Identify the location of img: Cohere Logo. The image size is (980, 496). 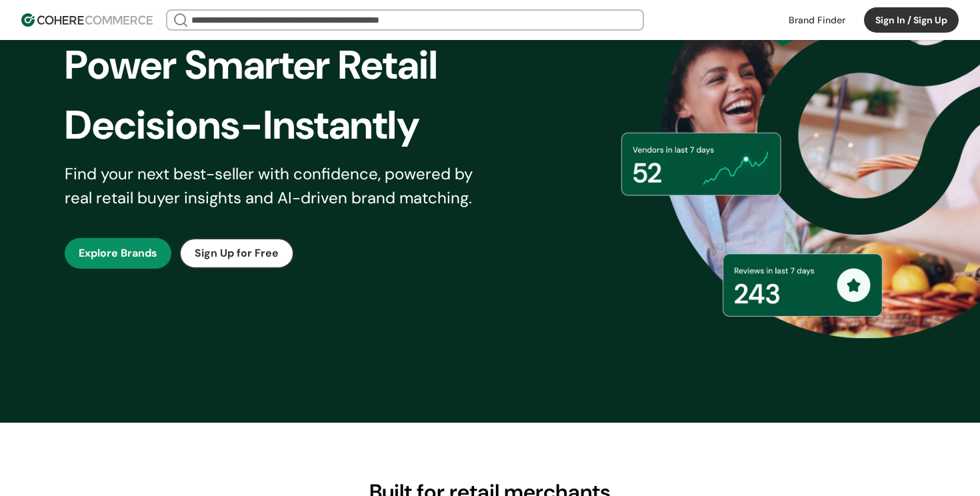
(87, 20).